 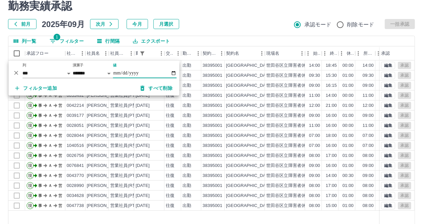 I want to click on div: 0028990, so click(x=75, y=186).